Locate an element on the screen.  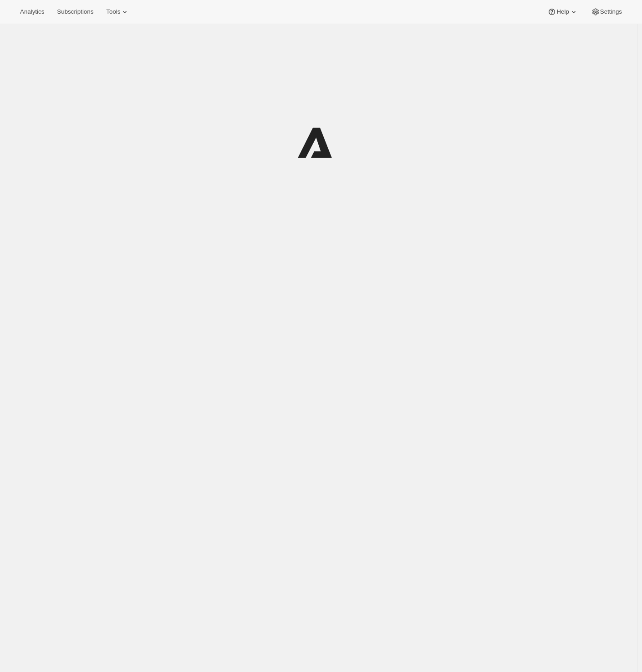
span: Help is located at coordinates (563, 12).